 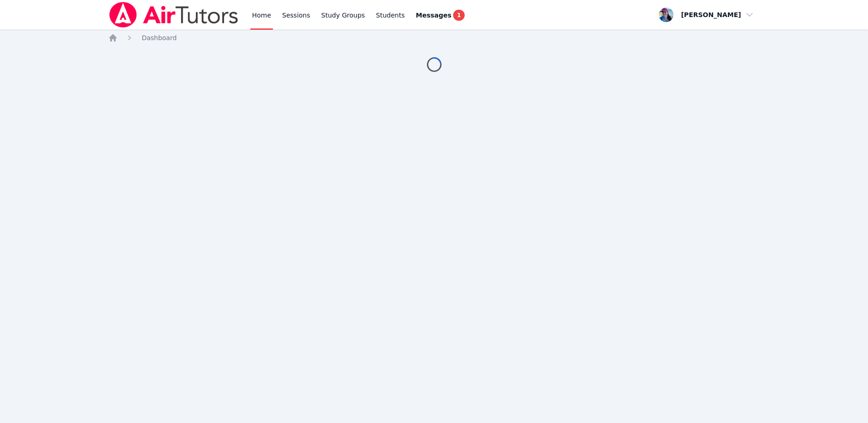 I want to click on img: Air Tutors, so click(x=174, y=15).